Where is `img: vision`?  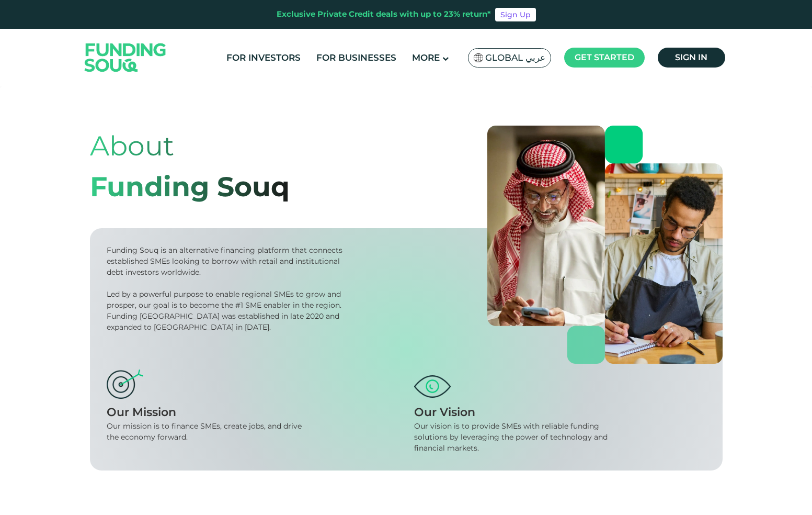 img: vision is located at coordinates (432, 386).